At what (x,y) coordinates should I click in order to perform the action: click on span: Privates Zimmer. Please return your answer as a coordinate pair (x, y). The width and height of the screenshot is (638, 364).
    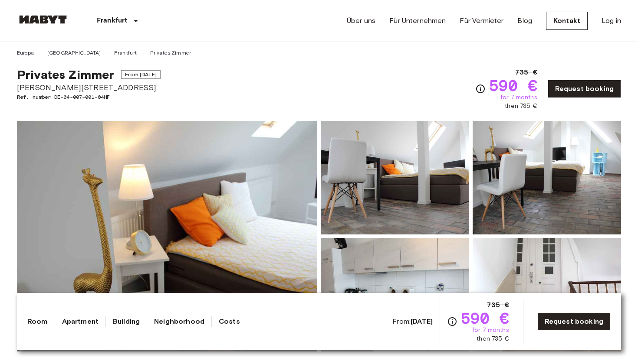
    Looking at the image, I should click on (65, 75).